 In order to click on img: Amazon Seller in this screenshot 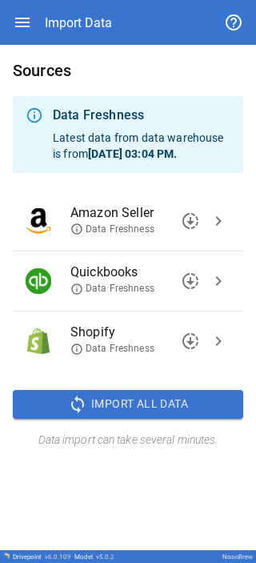, I will do `click(38, 221)`.